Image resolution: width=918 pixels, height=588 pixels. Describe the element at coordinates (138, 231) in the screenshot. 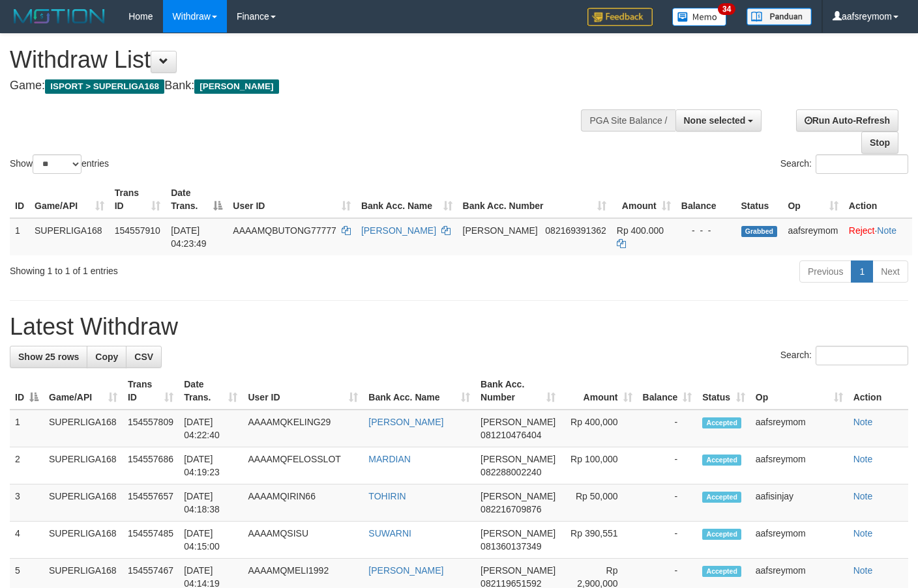

I see `span: 154557910` at that location.